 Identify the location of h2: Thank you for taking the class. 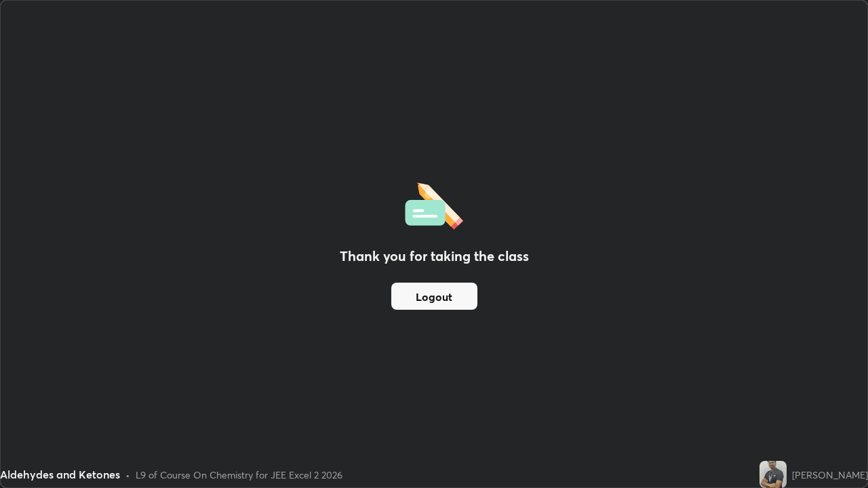
(434, 256).